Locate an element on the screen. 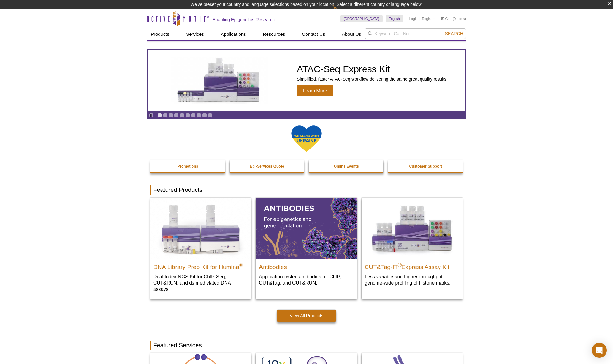 The width and height of the screenshot is (613, 364). h2: Featured Services is located at coordinates (306, 345).